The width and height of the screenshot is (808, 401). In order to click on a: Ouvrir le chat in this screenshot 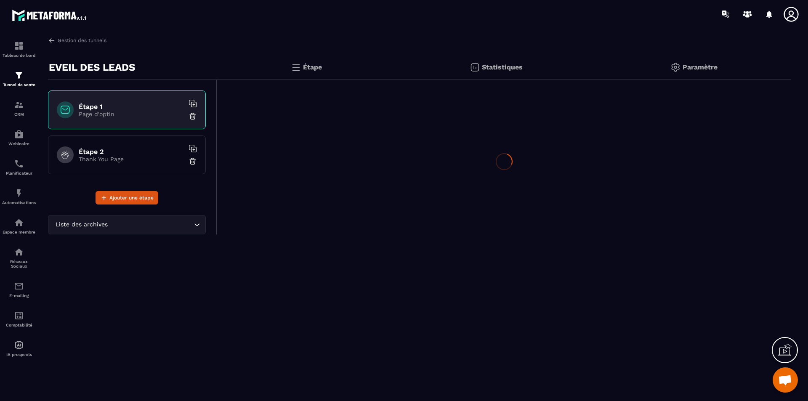, I will do `click(786, 380)`.